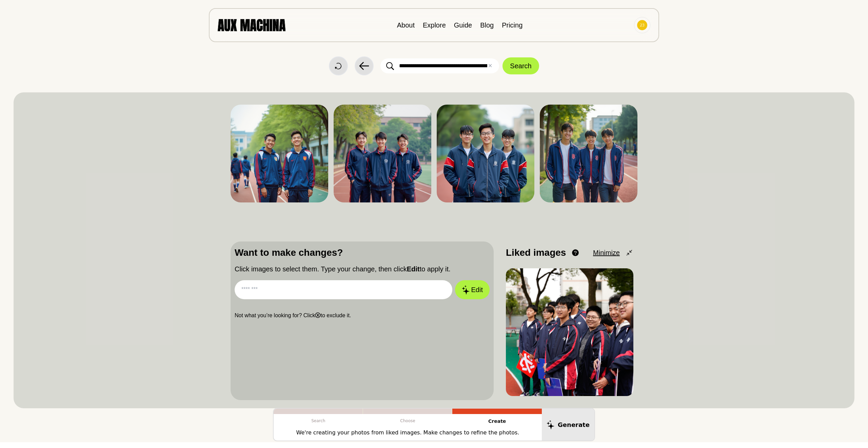 The image size is (868, 448). What do you see at coordinates (362, 252) in the screenshot?
I see `p: Want to make changes?` at bounding box center [362, 252].